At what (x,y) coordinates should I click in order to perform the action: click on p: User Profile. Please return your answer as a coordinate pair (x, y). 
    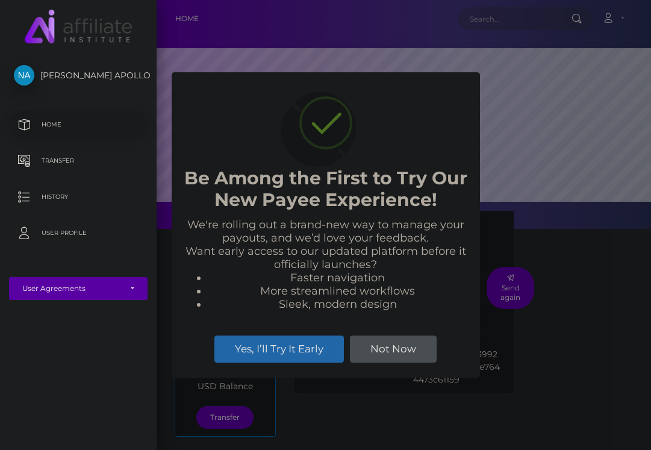
    Looking at the image, I should click on (78, 233).